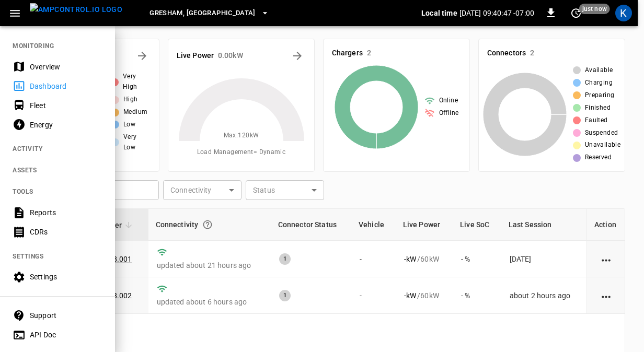 Image resolution: width=644 pixels, height=352 pixels. Describe the element at coordinates (66, 231) in the screenshot. I see `div: CDRs` at that location.